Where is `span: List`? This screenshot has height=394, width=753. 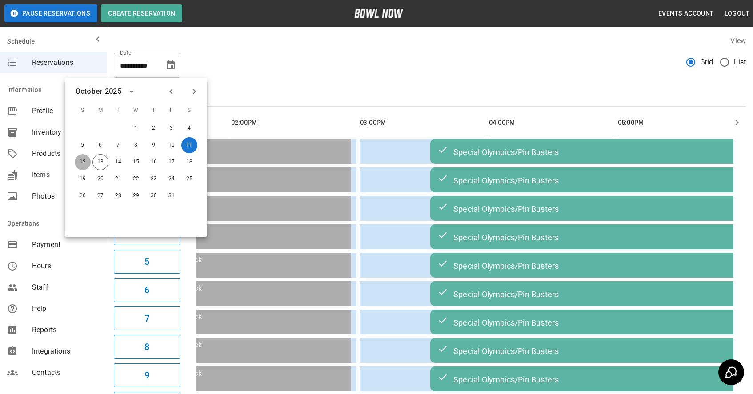
span: List is located at coordinates (740, 62).